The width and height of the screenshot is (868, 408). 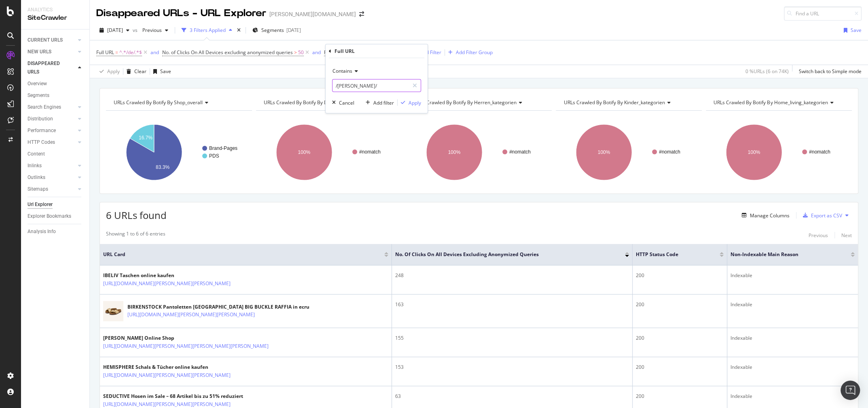 What do you see at coordinates (51, 165) in the screenshot?
I see `a: Inlinks` at bounding box center [51, 165].